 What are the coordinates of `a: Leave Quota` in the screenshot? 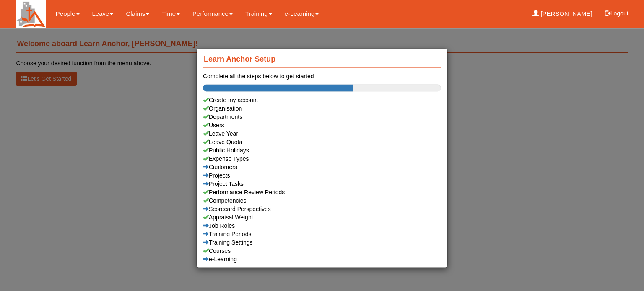 It's located at (322, 142).